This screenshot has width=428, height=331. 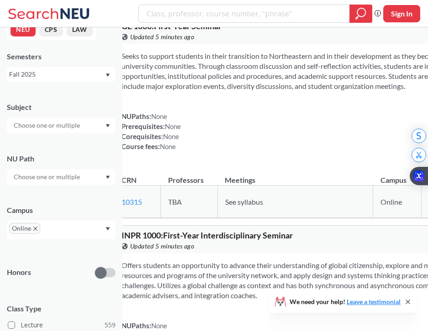 What do you see at coordinates (61, 107) in the screenshot?
I see `div: Subject` at bounding box center [61, 107].